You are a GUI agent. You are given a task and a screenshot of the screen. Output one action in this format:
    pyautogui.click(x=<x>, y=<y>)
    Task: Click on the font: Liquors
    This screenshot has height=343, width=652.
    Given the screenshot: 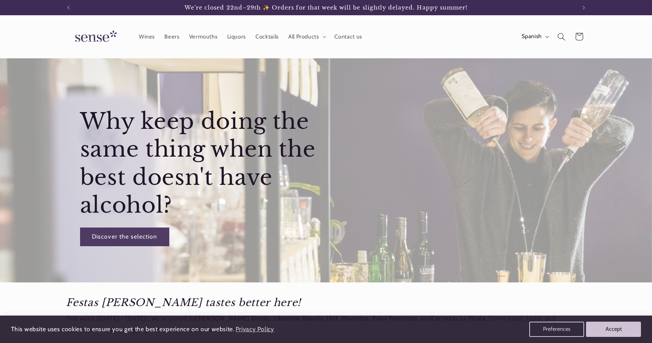 What is the action you would take?
    pyautogui.click(x=237, y=37)
    